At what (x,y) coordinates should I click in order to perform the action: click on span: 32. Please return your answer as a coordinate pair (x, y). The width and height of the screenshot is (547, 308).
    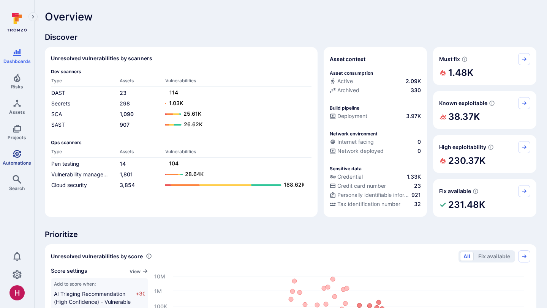
    Looking at the image, I should click on (417, 204).